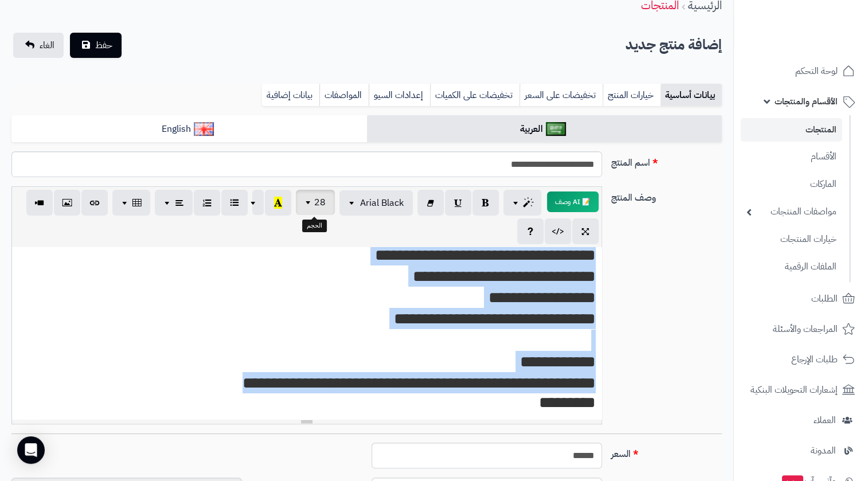 The image size is (868, 481). I want to click on a: إعدادات السيو, so click(399, 95).